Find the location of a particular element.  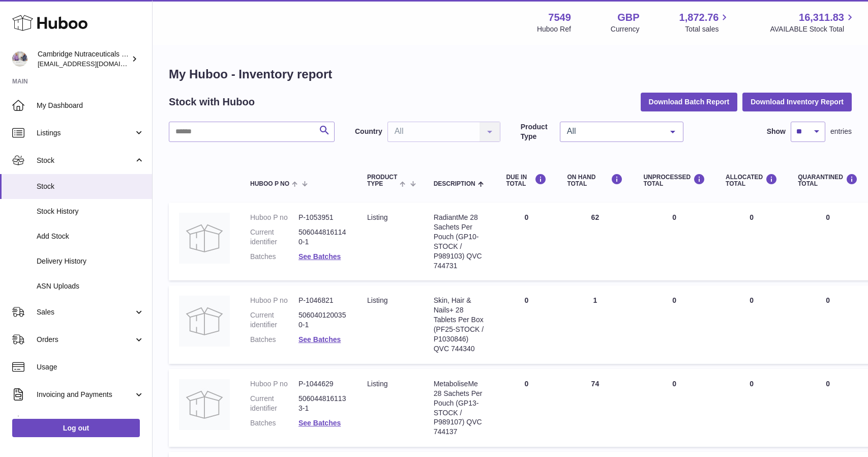

span: Delivery History is located at coordinates (90, 261).